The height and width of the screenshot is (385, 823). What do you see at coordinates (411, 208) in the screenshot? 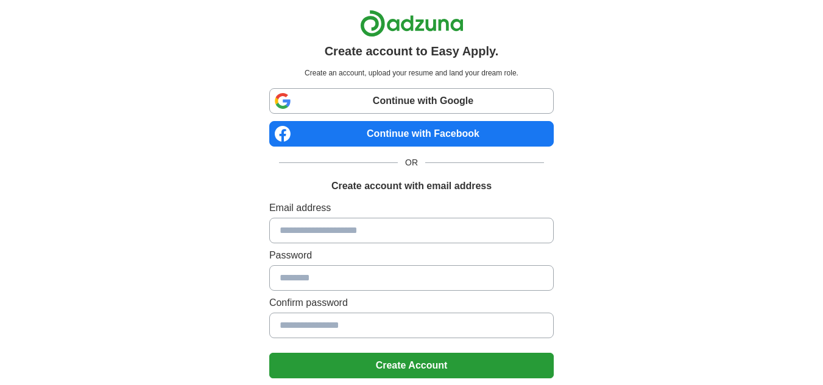
I see `label: Email address` at bounding box center [411, 208].